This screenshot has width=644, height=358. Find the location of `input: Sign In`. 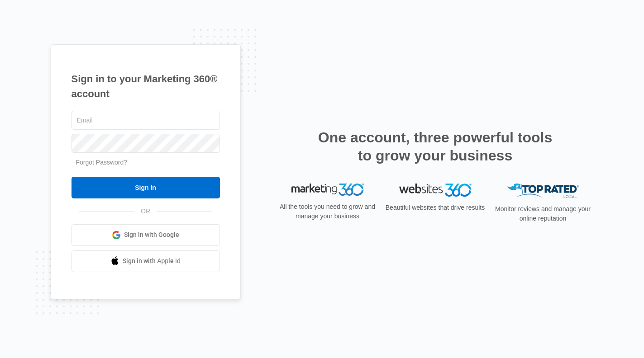

input: Sign In is located at coordinates (146, 188).